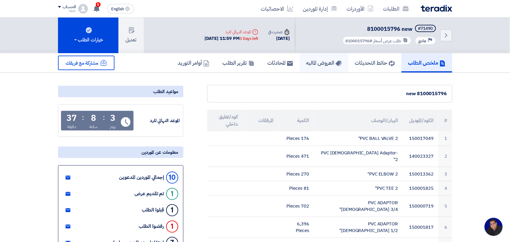 This screenshot has width=510, height=242. What do you see at coordinates (93, 127) in the screenshot?
I see `div: ساعة` at bounding box center [93, 127].